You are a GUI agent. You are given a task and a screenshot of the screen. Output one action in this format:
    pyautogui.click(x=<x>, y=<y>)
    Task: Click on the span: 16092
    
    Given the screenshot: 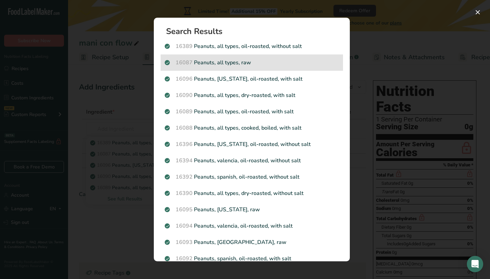 What is the action you would take?
    pyautogui.click(x=184, y=259)
    